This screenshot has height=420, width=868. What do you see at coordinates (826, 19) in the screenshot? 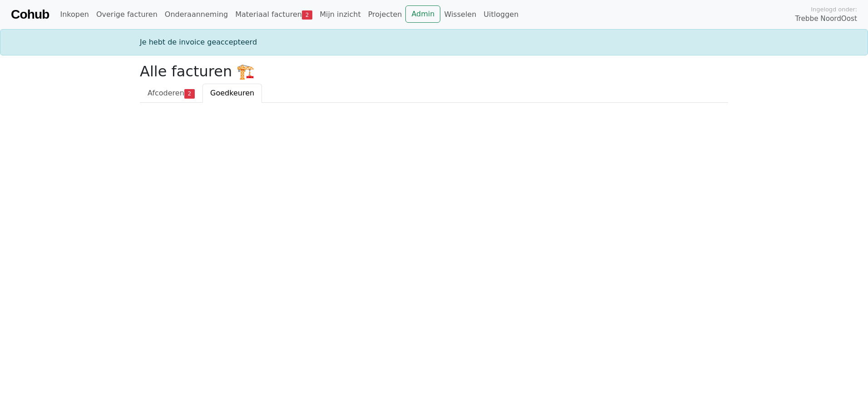
I see `span: Trebbe NoordOost` at bounding box center [826, 19].